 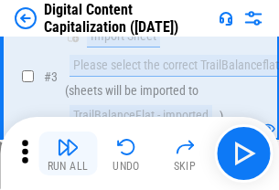 What do you see at coordinates (123, 37) in the screenshot?
I see `div: Import Sheet` at bounding box center [123, 37].